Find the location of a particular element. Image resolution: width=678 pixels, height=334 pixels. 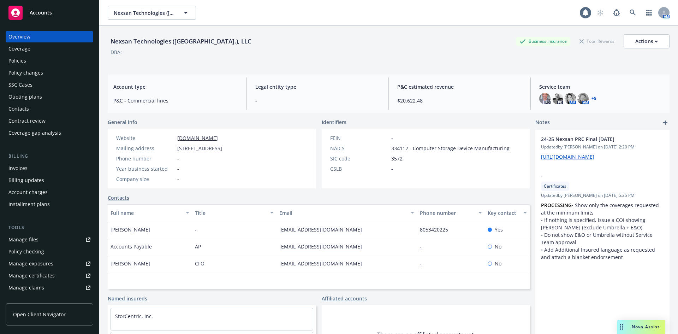

a: add is located at coordinates (666, 123).